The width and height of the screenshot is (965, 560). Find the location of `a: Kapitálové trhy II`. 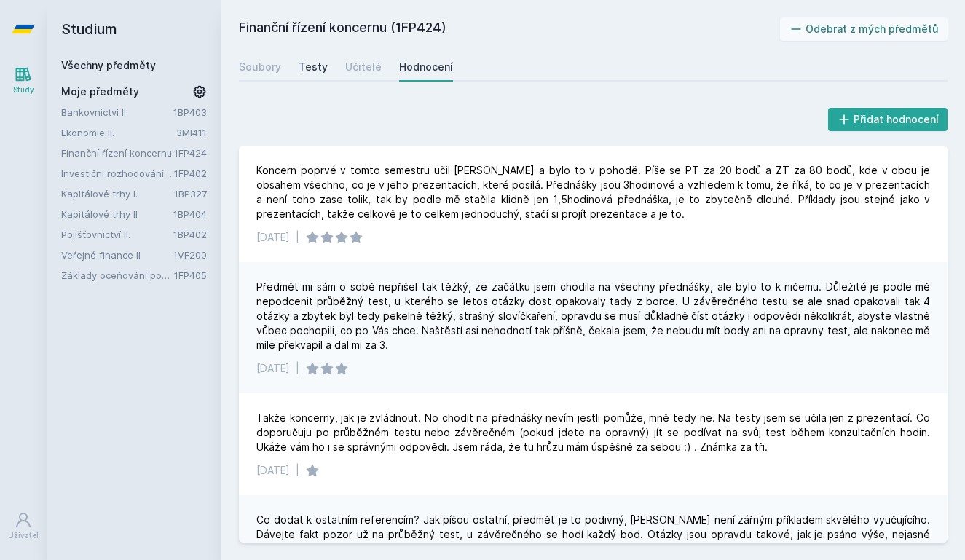

a: Kapitálové trhy II is located at coordinates (117, 214).